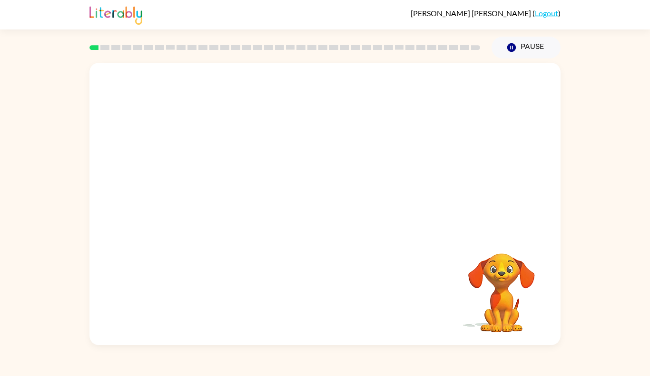 This screenshot has width=650, height=376. Describe the element at coordinates (526, 48) in the screenshot. I see `button: Pause` at that location.